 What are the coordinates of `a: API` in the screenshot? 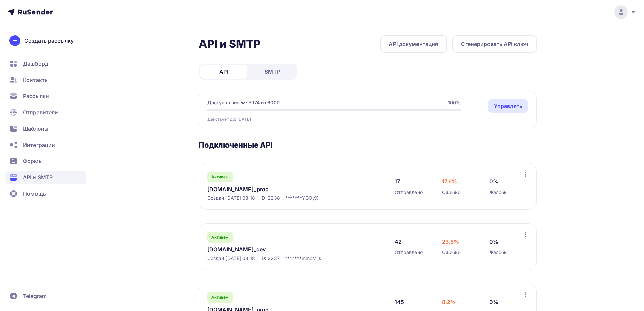 It's located at (224, 72).